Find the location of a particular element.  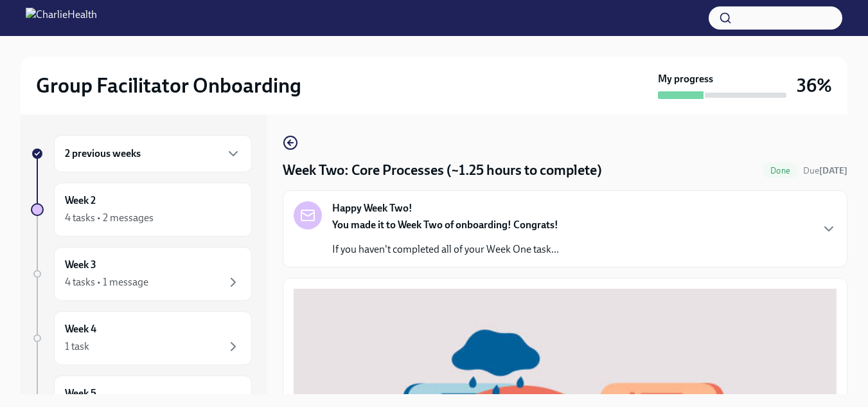

h6: Week 3 is located at coordinates (81, 265).